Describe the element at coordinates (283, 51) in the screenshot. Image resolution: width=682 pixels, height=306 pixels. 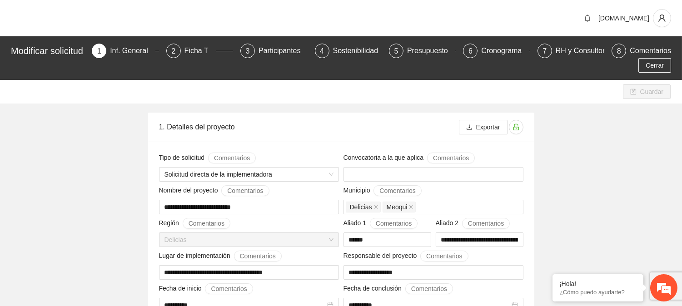
I see `div: Participantes` at that location.